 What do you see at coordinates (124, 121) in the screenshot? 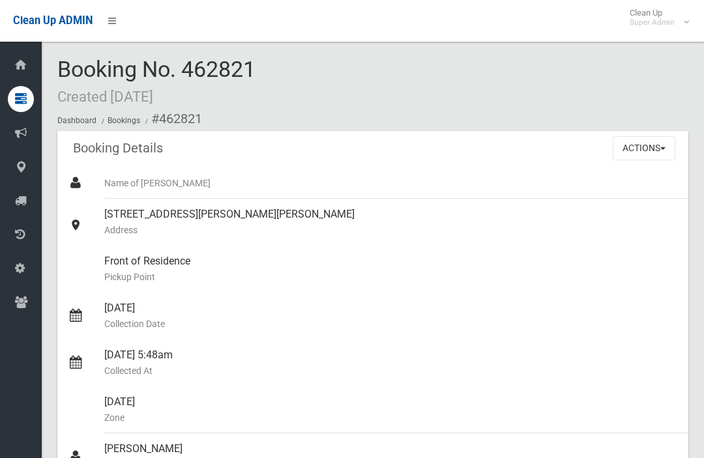
I see `a: Bookings` at bounding box center [124, 121].